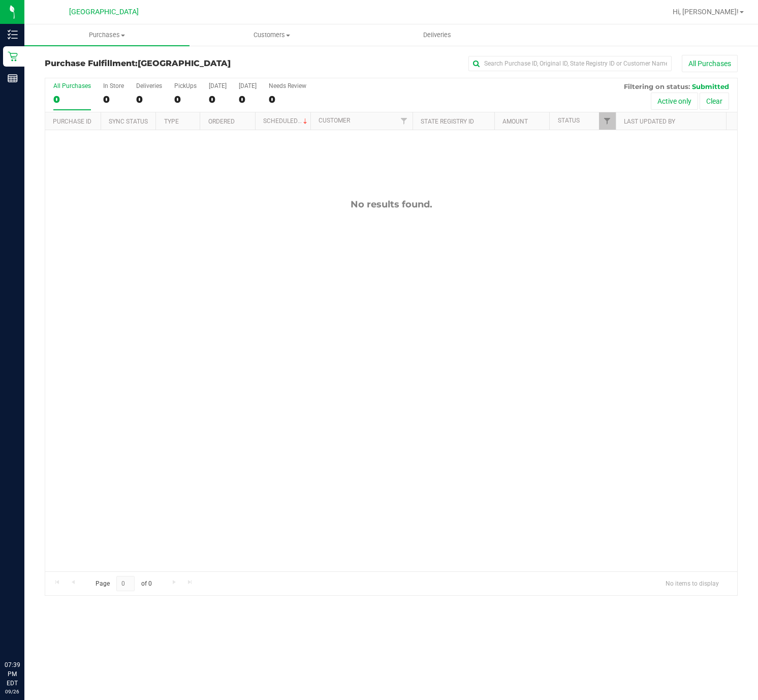 Image resolution: width=758 pixels, height=700 pixels. What do you see at coordinates (13, 78) in the screenshot?
I see `inline-svg: Reports` at bounding box center [13, 78].